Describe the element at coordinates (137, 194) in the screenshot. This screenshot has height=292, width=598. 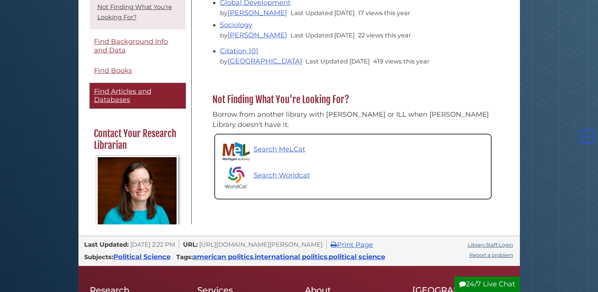
I see `img: Profile Photo` at that location.